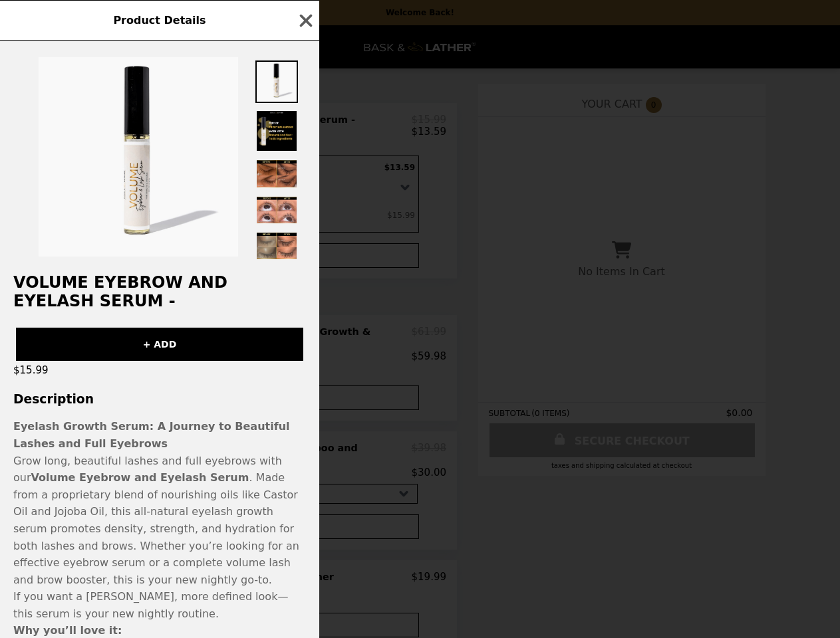 The height and width of the screenshot is (638, 840). What do you see at coordinates (277, 82) in the screenshot?
I see `img: Thumbnail 1` at bounding box center [277, 82].